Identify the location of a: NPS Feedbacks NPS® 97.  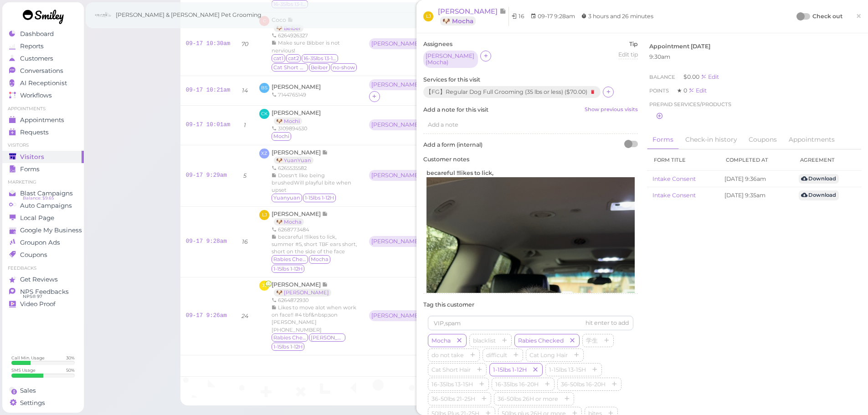
(43, 292).